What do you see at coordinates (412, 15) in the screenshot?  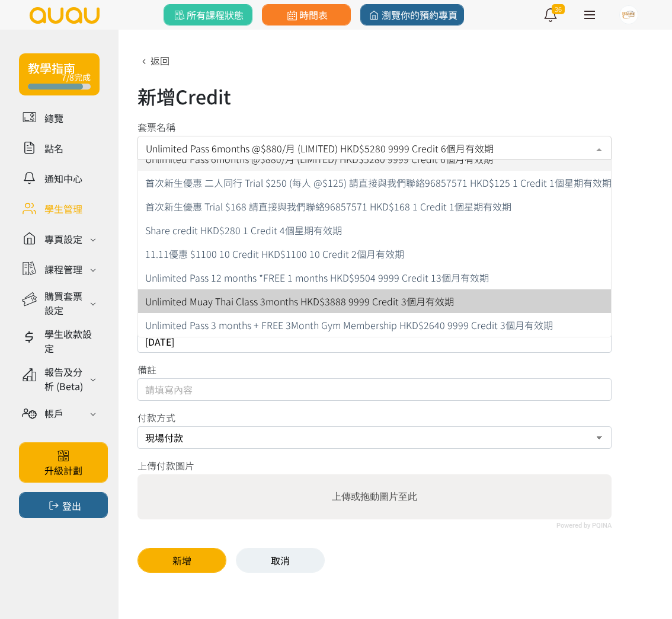 I see `a: 瀏覽你的預約專頁` at bounding box center [412, 15].